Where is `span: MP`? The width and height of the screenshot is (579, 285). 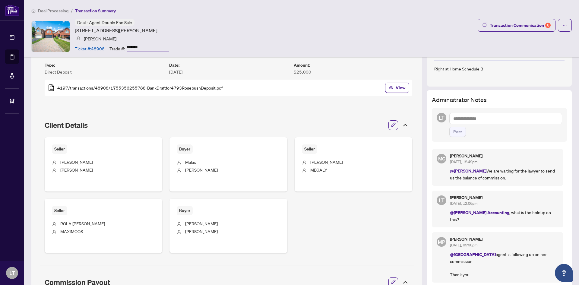 span: MP is located at coordinates (441, 242).